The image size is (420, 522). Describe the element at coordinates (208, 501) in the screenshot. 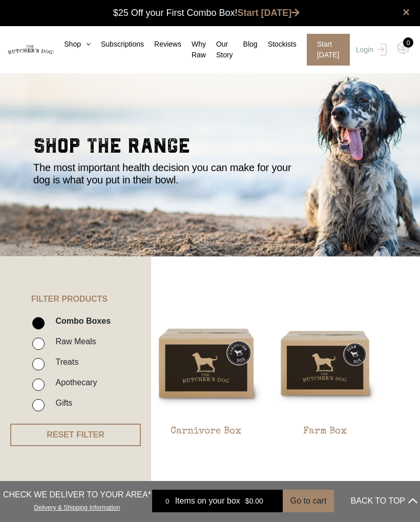

I see `span: Items on your box` at that location.